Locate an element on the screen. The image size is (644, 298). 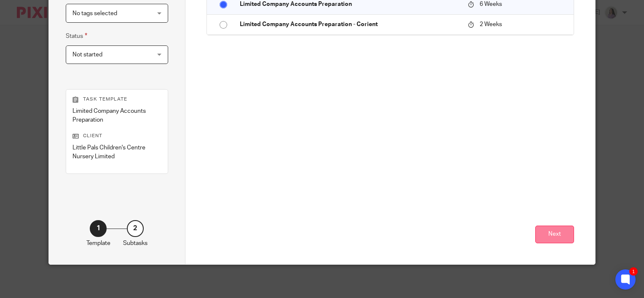
label: Status is located at coordinates (76, 36).